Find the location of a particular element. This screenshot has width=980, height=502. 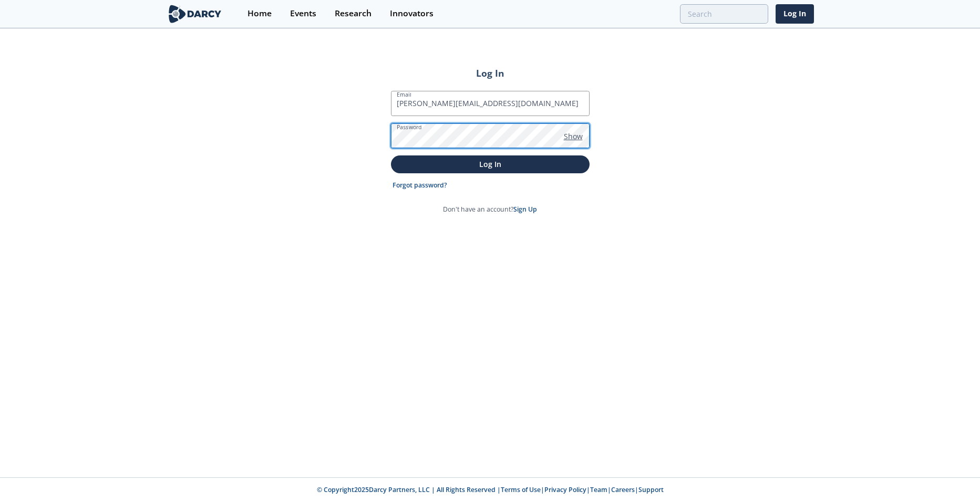

p: © Copyright 2025 Darcy Partners, LLC | All Rights Reserved | | | | | is located at coordinates (490, 490).